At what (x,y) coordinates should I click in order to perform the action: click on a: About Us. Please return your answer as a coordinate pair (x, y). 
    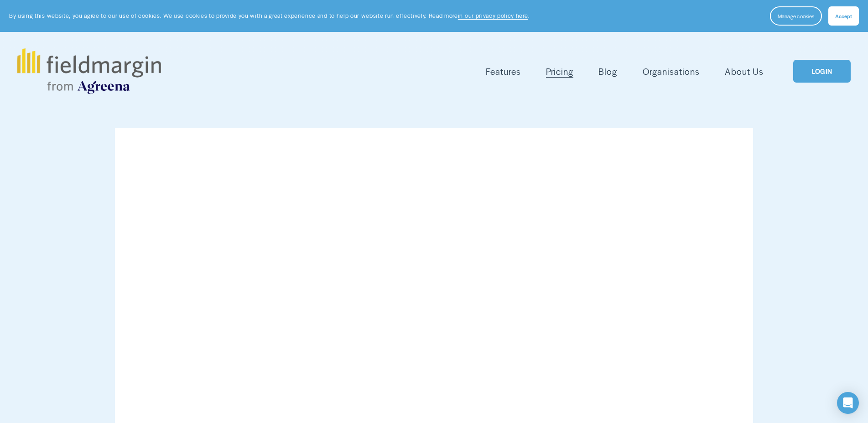
    Looking at the image, I should click on (744, 71).